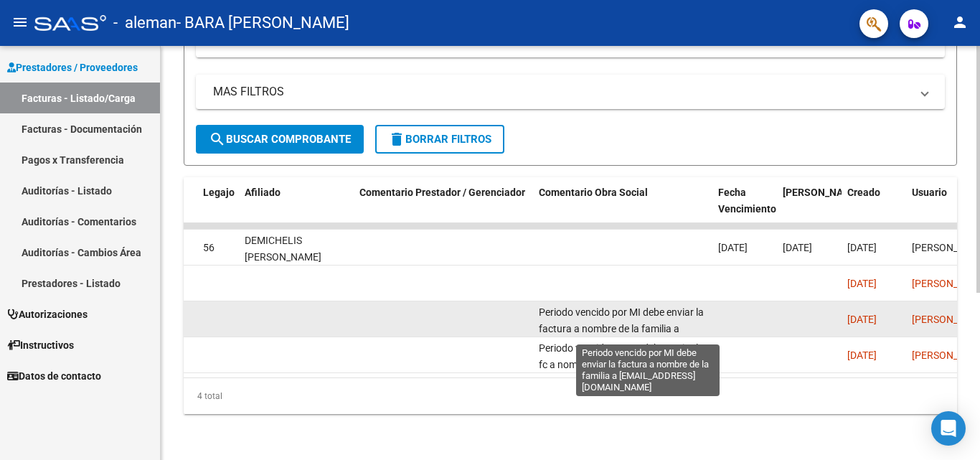  Describe the element at coordinates (397, 139) in the screenshot. I see `mat-icon: delete` at that location.